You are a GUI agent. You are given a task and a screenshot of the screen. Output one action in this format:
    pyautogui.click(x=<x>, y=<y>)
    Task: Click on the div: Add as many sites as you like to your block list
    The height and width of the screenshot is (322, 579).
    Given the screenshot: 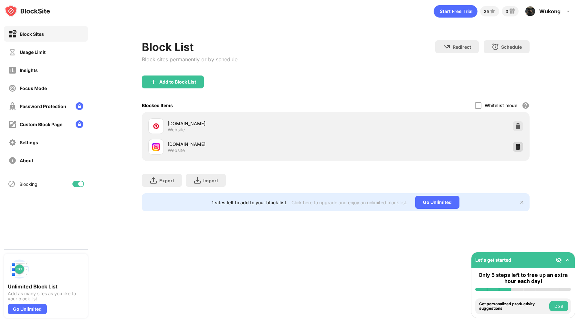 What is the action you would take?
    pyautogui.click(x=46, y=296)
    